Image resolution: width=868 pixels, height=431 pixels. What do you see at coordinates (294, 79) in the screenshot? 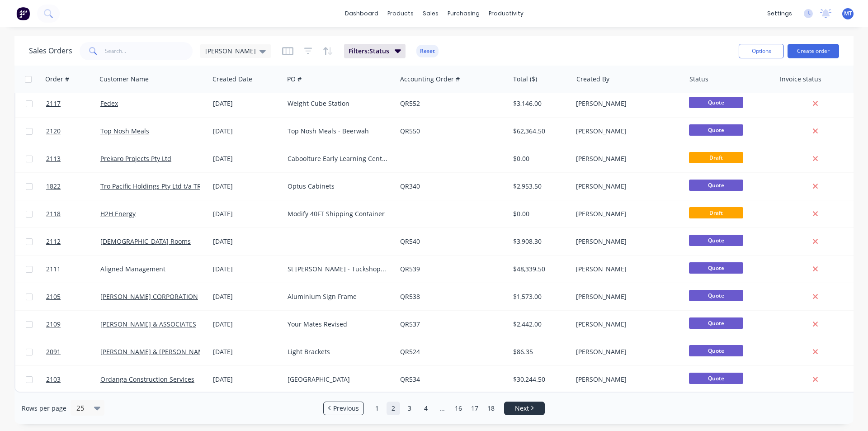
I see `div: PO #` at bounding box center [294, 79].